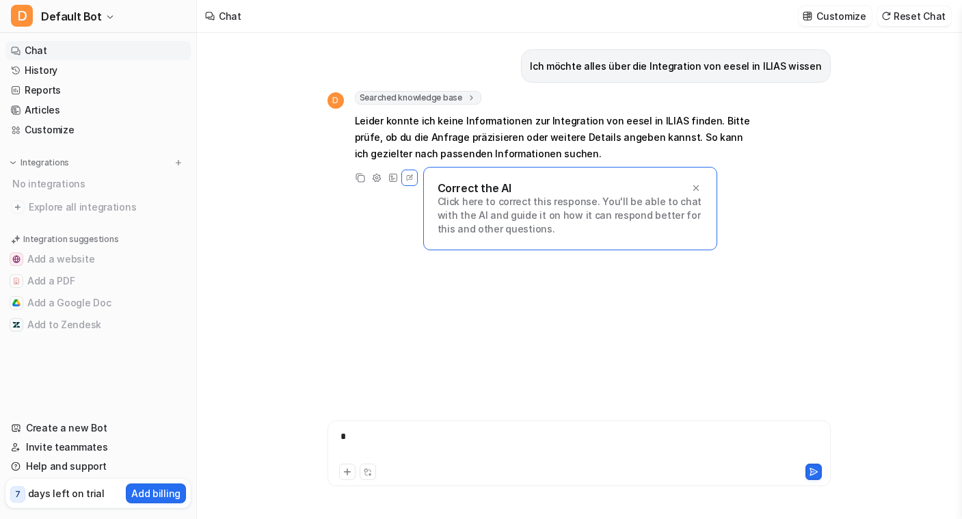 Image resolution: width=962 pixels, height=519 pixels. Describe the element at coordinates (98, 130) in the screenshot. I see `a: Customize` at that location.